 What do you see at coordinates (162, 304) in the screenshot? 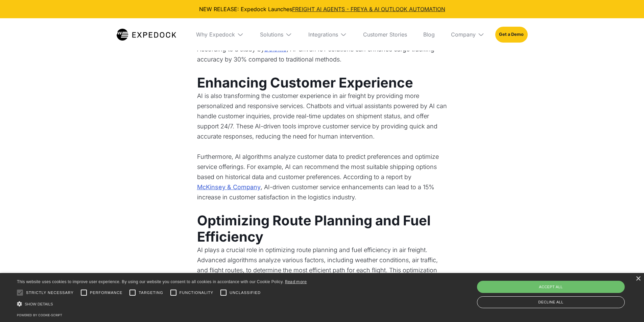
I see `div: Show details` at bounding box center [162, 304].